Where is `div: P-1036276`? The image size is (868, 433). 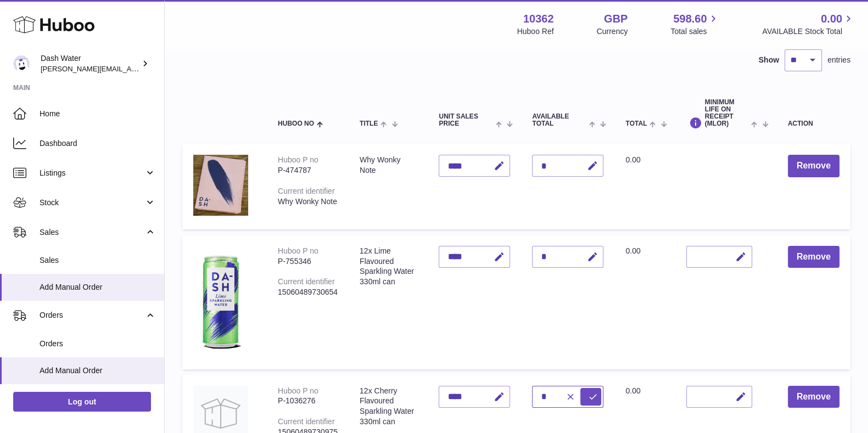 div: P-1036276 is located at coordinates (307, 400).